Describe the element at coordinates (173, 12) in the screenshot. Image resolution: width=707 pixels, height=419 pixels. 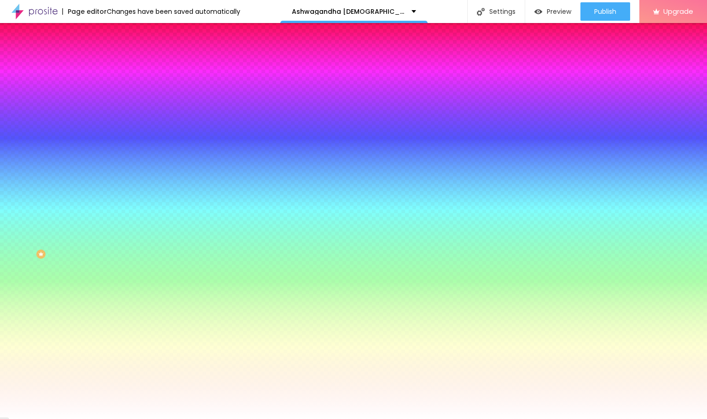
I see `div: Changes have been saved automatically` at that location.